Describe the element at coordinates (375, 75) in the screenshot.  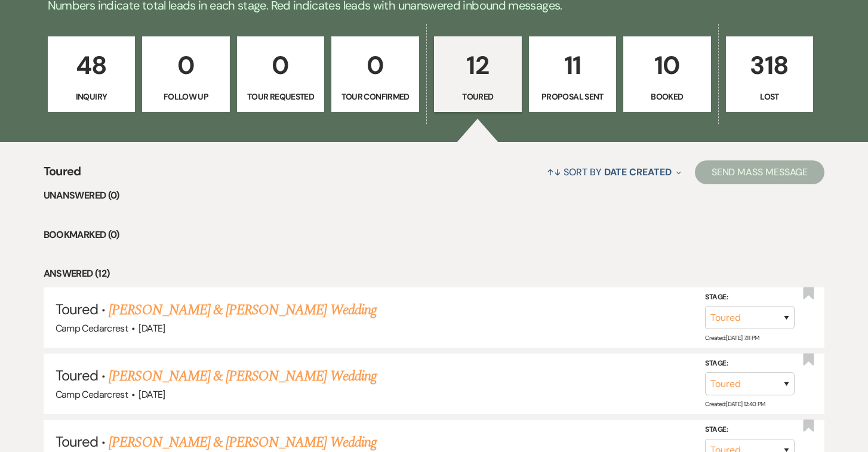
I see `a: 0Tour Confirmed` at that location.